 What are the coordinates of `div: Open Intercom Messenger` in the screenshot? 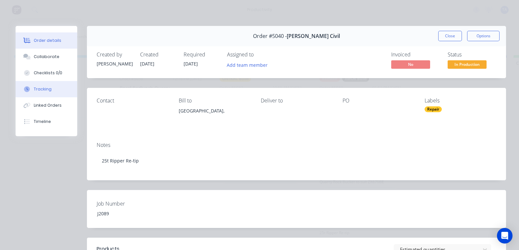 It's located at (505, 236).